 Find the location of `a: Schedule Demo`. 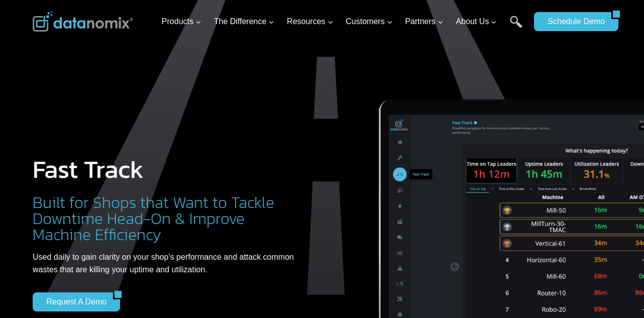

a: Schedule Demo is located at coordinates (573, 22).